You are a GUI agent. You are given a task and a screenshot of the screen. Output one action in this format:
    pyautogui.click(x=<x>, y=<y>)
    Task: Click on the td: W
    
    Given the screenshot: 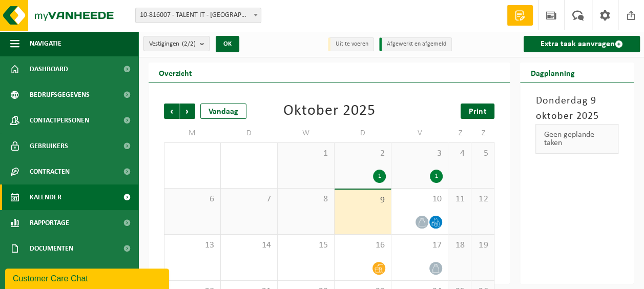 What is the action you would take?
    pyautogui.click(x=306, y=134)
    